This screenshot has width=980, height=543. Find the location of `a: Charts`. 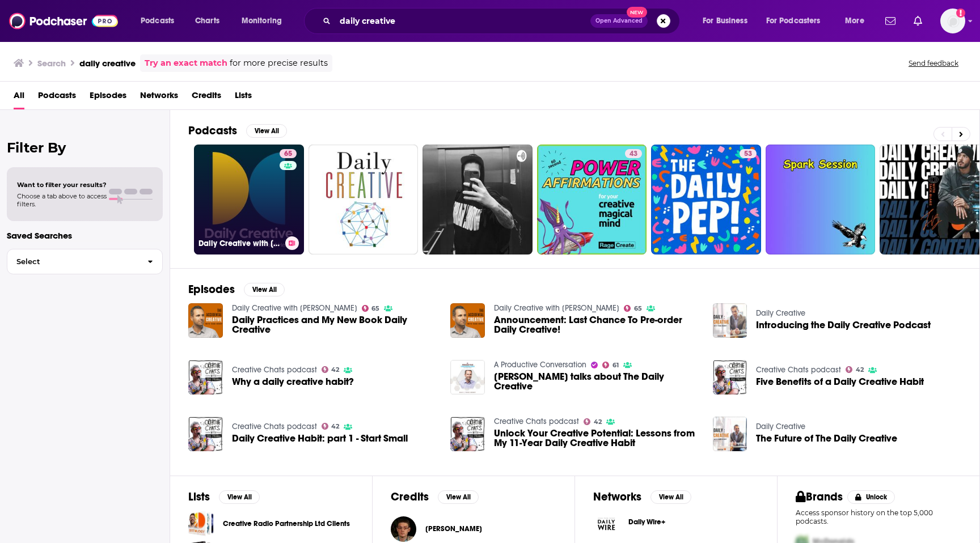

a: Charts is located at coordinates (207, 21).